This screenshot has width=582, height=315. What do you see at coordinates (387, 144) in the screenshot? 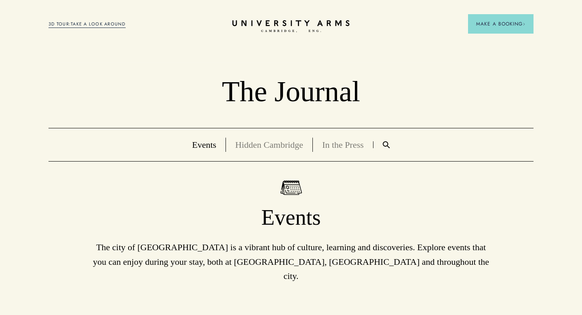
I see `a: Search` at bounding box center [387, 144].